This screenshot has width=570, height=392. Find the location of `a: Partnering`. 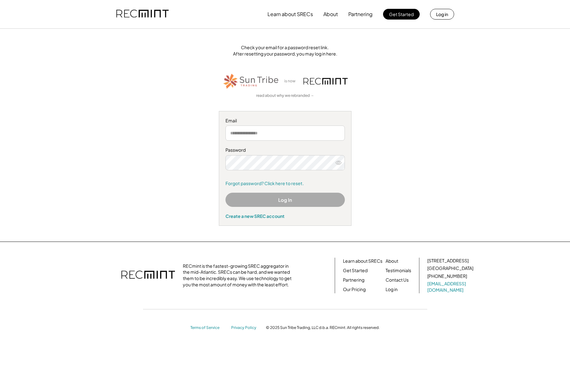

a: Partnering is located at coordinates (354, 280).